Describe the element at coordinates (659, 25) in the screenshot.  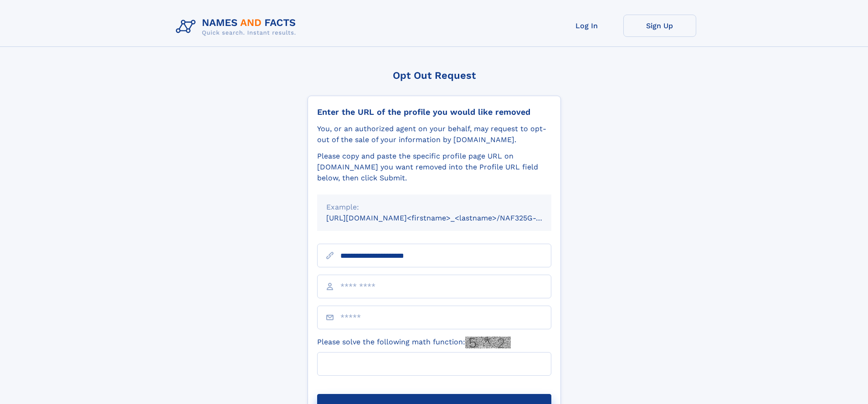
I see `a: Sign Up` at that location.